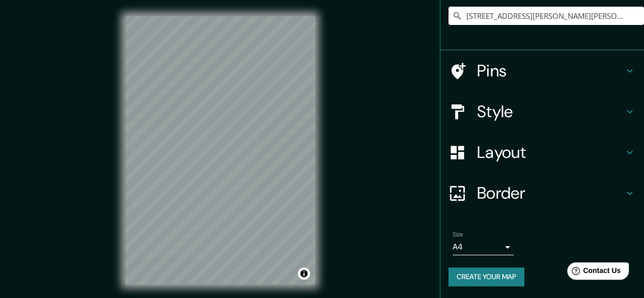 The image size is (644, 298). What do you see at coordinates (220, 150) in the screenshot?
I see `canvas: Map` at bounding box center [220, 150].